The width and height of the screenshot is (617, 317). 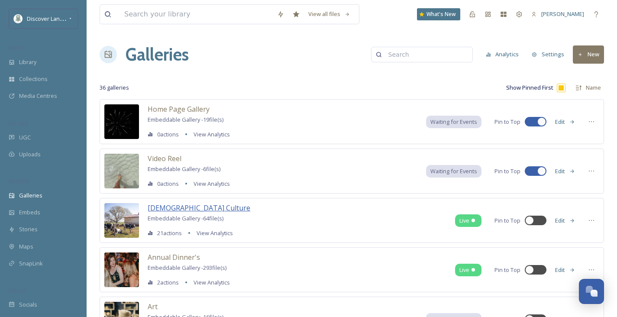 What do you see at coordinates (196, 14) in the screenshot?
I see `input: Search your library` at bounding box center [196, 14].